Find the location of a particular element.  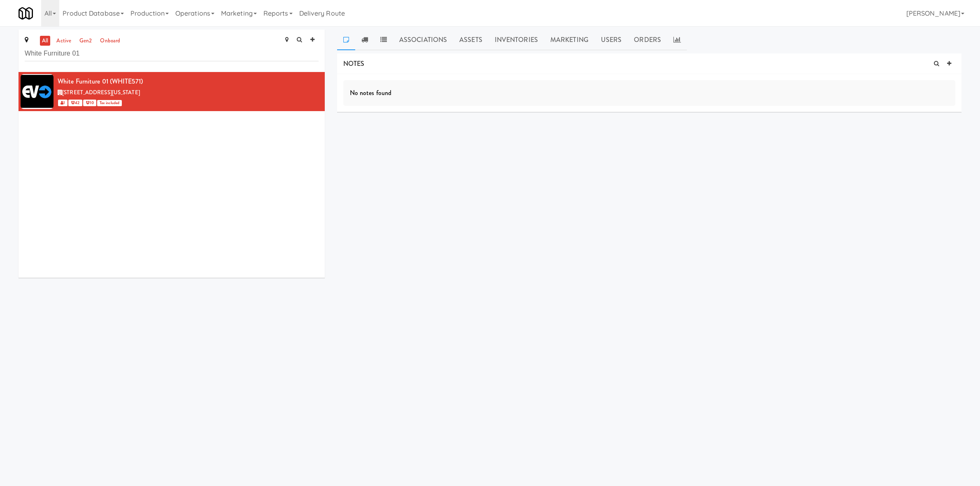

a: Assets is located at coordinates (471, 40).